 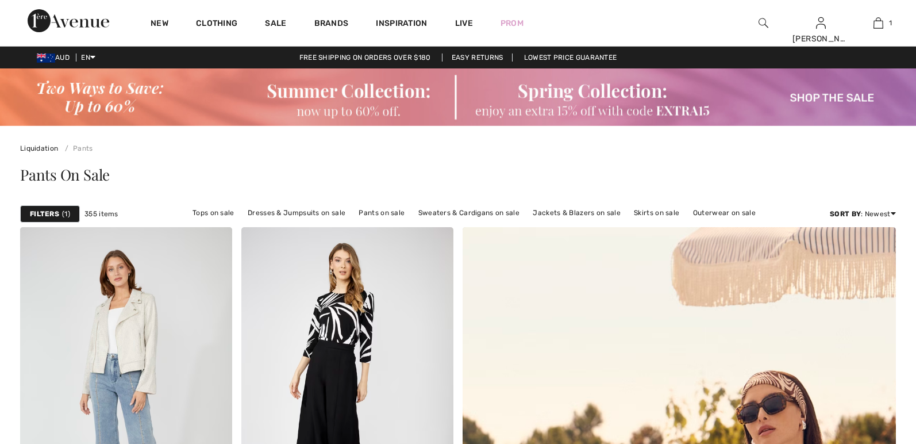 I want to click on a: Sign In, so click(x=821, y=22).